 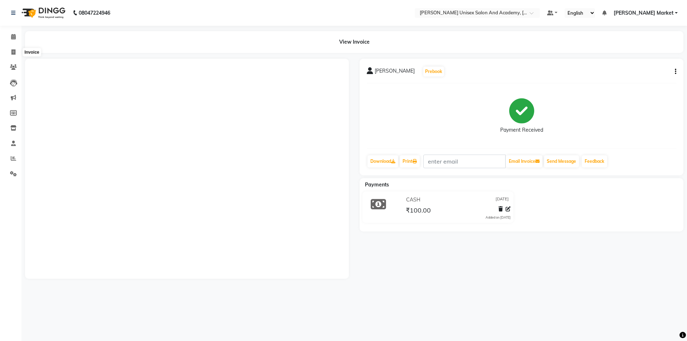 What do you see at coordinates (522, 130) in the screenshot?
I see `div: Payment Received` at bounding box center [522, 130].